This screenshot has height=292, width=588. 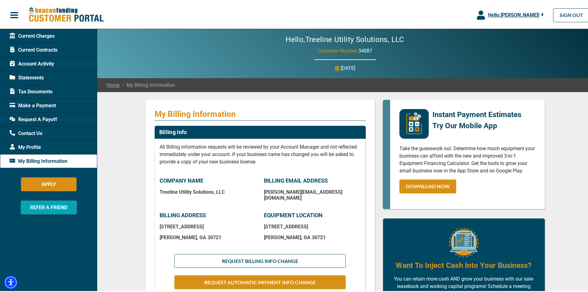 What do you see at coordinates (477, 113) in the screenshot?
I see `p: Instant Payment Estimates` at bounding box center [477, 113].